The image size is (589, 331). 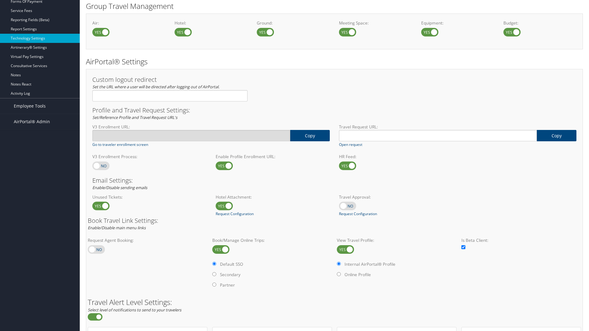 What do you see at coordinates (334, 6) in the screenshot?
I see `h2: Group Travel Management` at bounding box center [334, 6].